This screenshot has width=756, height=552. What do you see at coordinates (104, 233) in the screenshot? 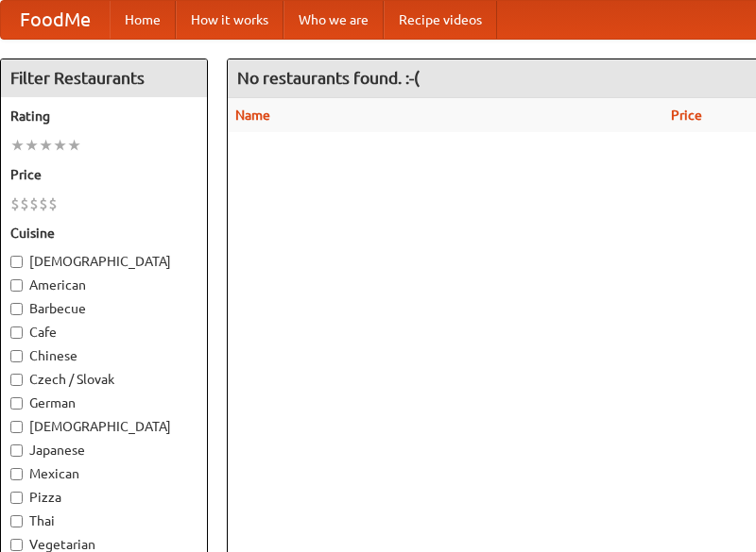
I see `h5: Cuisine` at bounding box center [104, 233].